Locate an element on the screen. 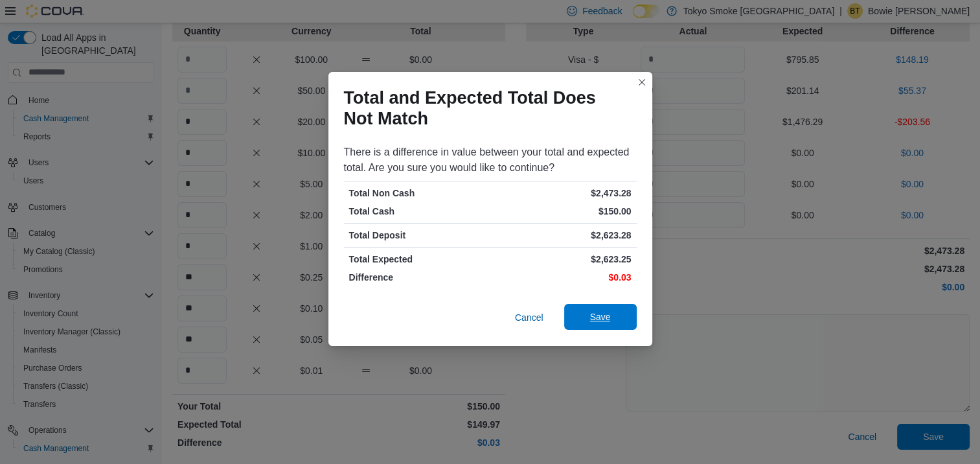 The image size is (980, 464). p: $2,623.28 is located at coordinates (562, 235).